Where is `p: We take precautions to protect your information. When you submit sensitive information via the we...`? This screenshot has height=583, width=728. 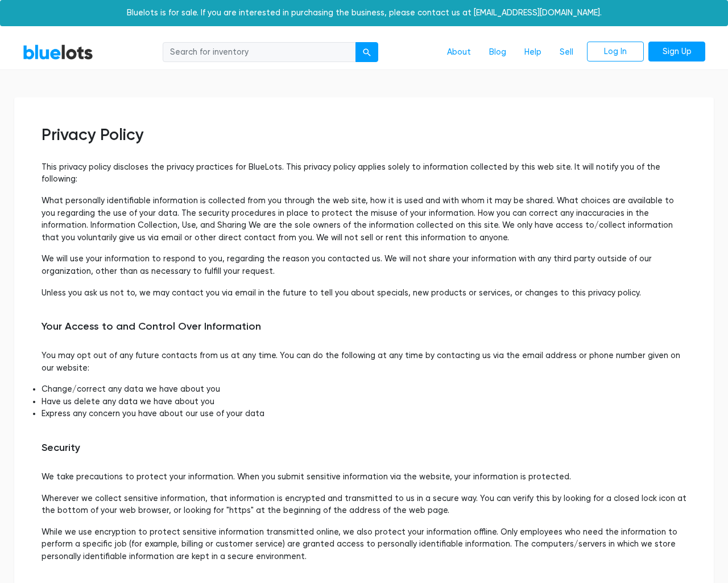
p: We take precautions to protect your information. When you submit sensitive information via the we... is located at coordinates (364, 477).